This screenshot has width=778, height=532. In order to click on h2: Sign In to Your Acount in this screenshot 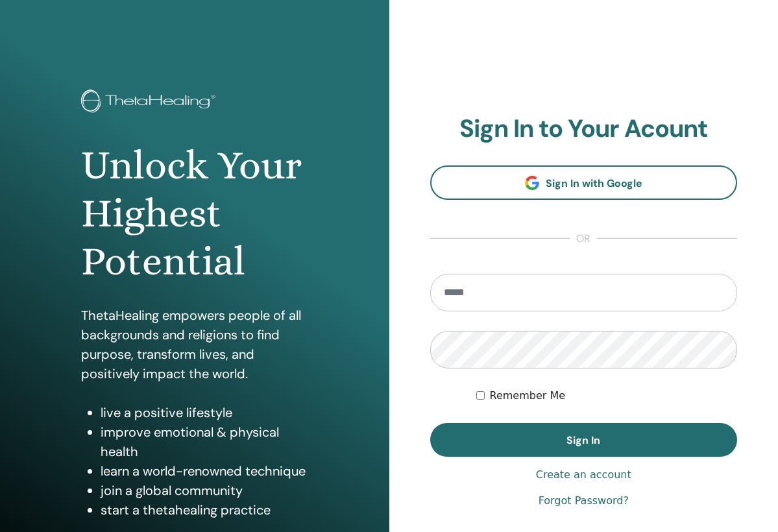, I will do `click(584, 129)`.